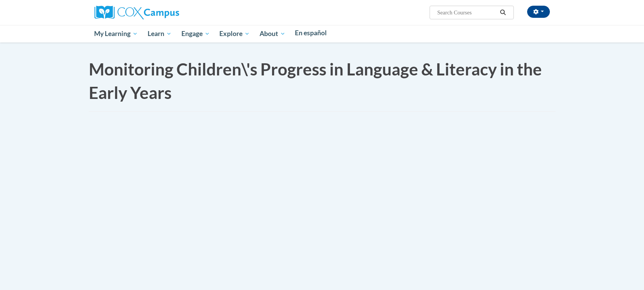 The image size is (644, 290). Describe the element at coordinates (136, 12) in the screenshot. I see `a: Cox Campus` at that location.